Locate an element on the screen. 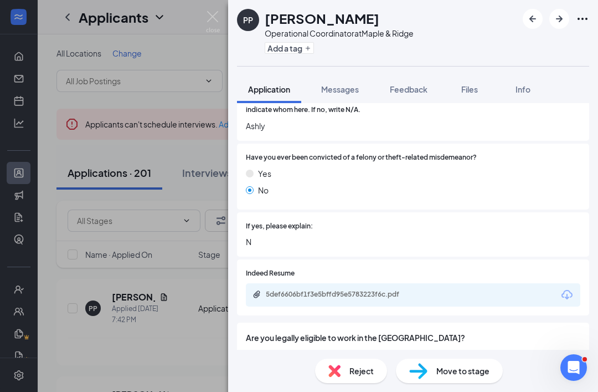 This screenshot has width=598, height=392. span: Yes is located at coordinates (265, 173).